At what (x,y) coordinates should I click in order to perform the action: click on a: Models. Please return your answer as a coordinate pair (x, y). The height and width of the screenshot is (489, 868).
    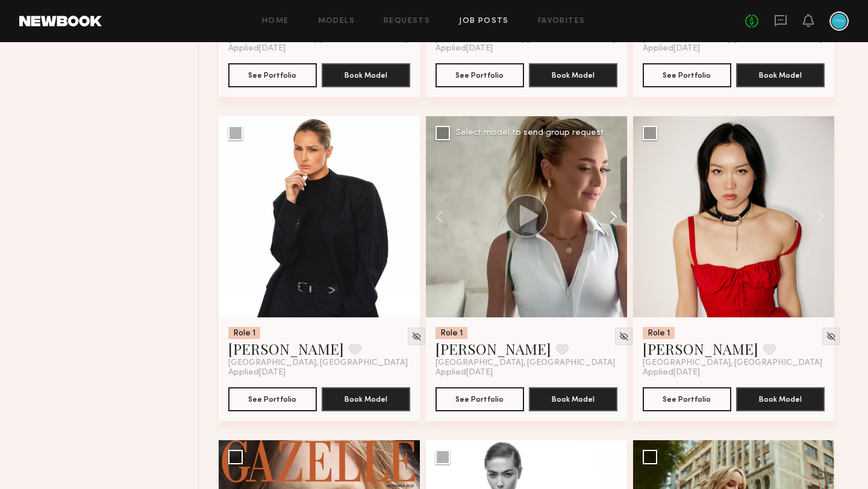
    Looking at the image, I should click on (336, 21).